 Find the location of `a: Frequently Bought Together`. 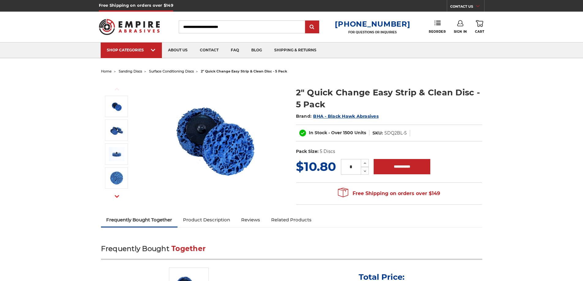

a: Frequently Bought Together is located at coordinates (139, 220).